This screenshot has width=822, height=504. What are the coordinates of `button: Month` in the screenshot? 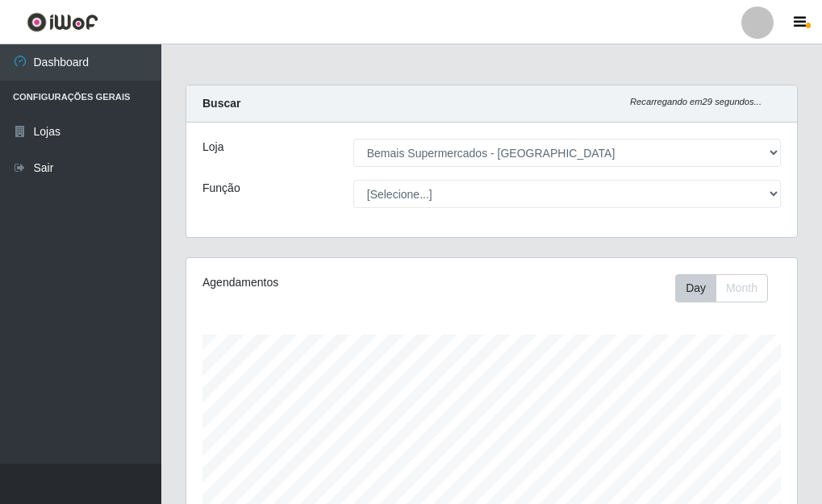 It's located at (741, 288).